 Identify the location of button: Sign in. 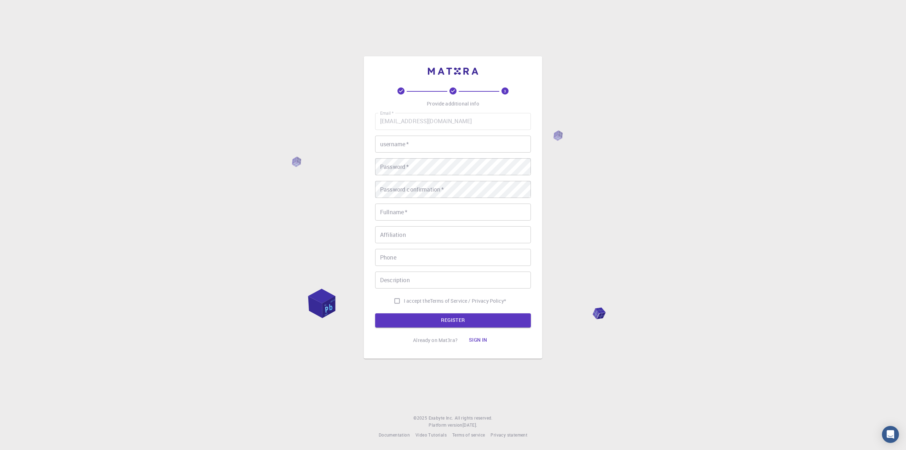
(478, 340).